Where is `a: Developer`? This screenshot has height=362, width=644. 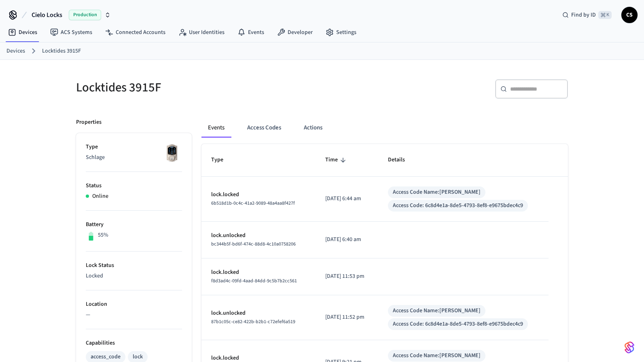 a: Developer is located at coordinates (295, 32).